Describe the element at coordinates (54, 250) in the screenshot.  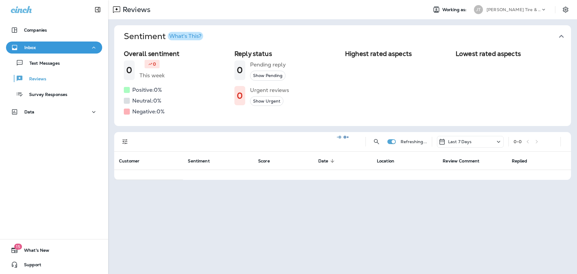
I see `button: 15What's New` at that location.